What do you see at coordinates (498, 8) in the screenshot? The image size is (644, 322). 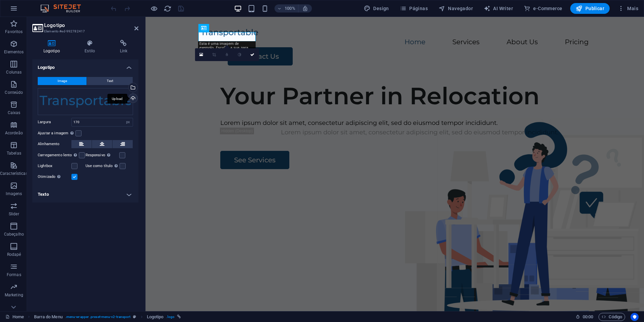 I see `span: AI Writer` at bounding box center [498, 8].